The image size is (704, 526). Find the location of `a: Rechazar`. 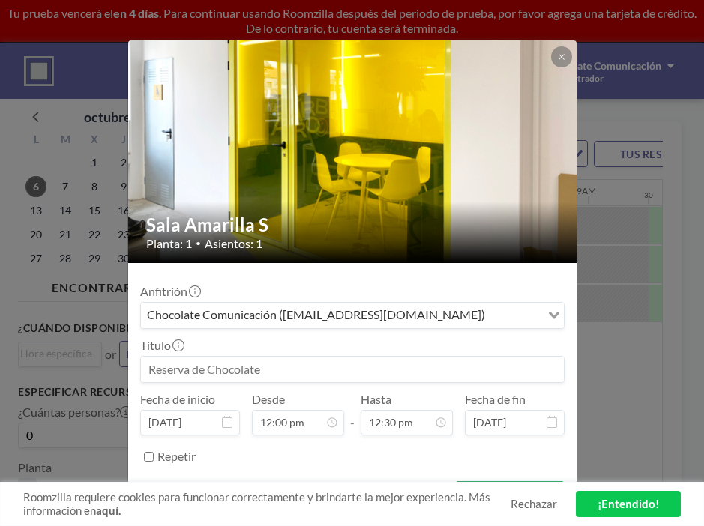

a: Rechazar is located at coordinates (534, 504).